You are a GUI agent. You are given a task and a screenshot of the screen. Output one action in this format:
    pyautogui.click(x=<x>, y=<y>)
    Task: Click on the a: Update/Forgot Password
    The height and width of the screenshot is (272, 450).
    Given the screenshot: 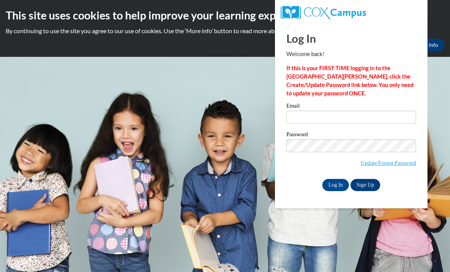 What is the action you would take?
    pyautogui.click(x=388, y=163)
    